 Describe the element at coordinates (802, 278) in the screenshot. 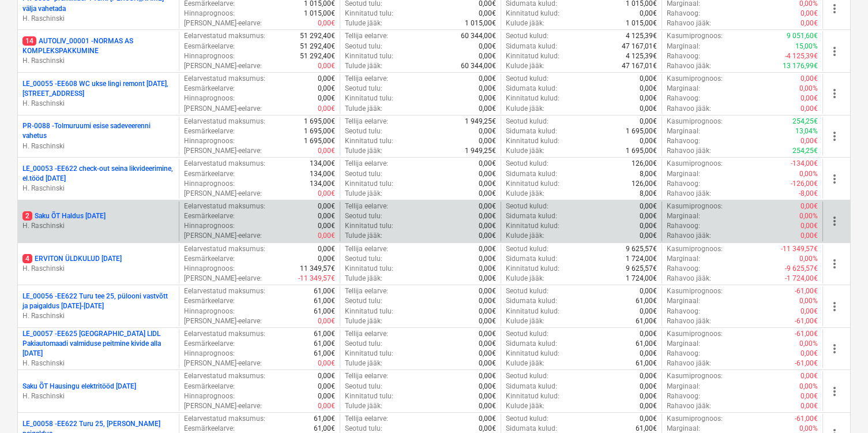

I see `p: -1 724,00€` at that location.